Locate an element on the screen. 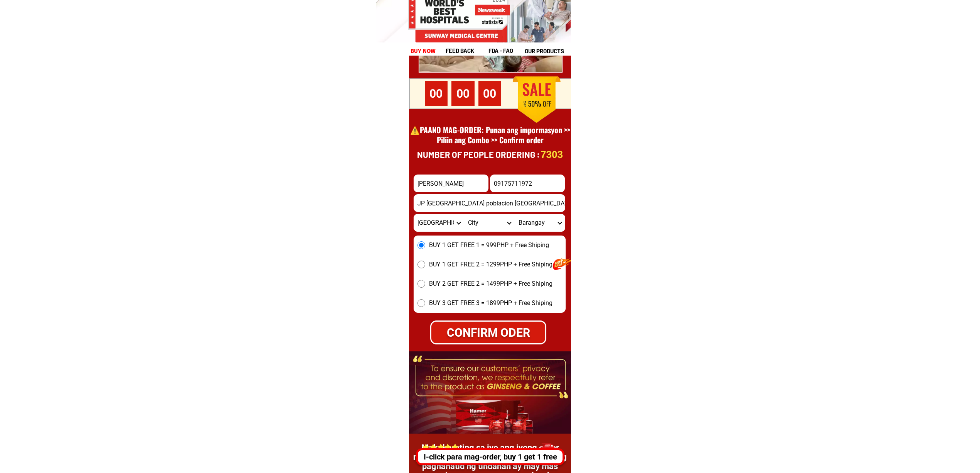  span: BUY 2 GET FREE 2 = 1499PHP + Free Shiping is located at coordinates (491, 283).